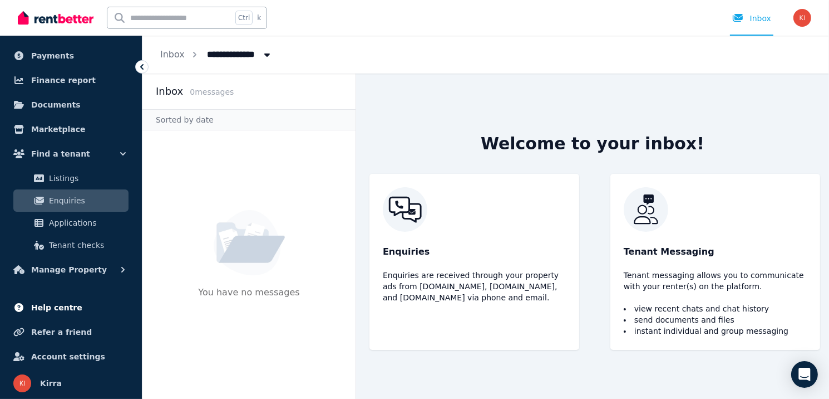 Image resolution: width=829 pixels, height=399 pixels. What do you see at coordinates (259, 18) in the screenshot?
I see `span: k` at bounding box center [259, 18].